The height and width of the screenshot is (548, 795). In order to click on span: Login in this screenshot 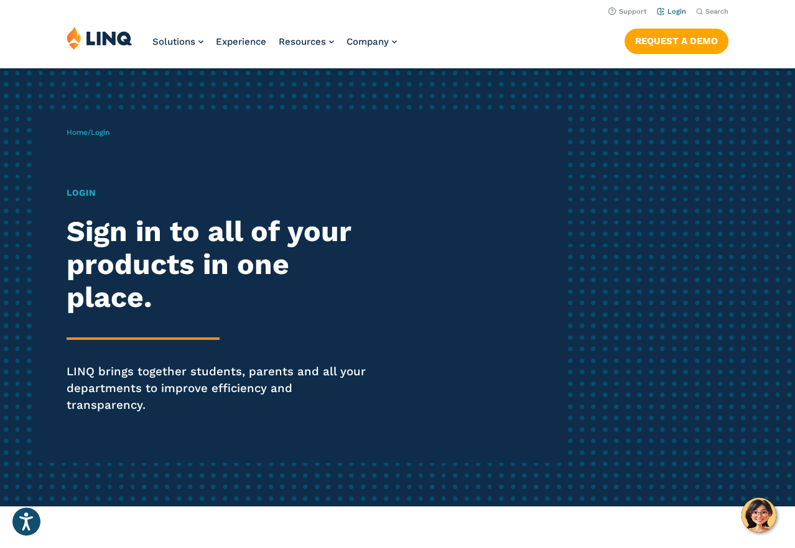, I will do `click(100, 132)`.